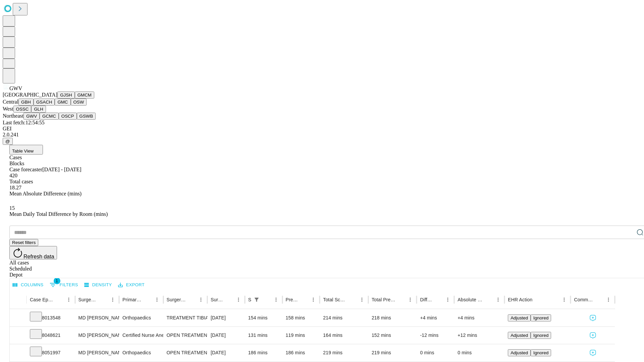 This screenshot has height=362, width=644. I want to click on div: Surgery Name, so click(176, 300).